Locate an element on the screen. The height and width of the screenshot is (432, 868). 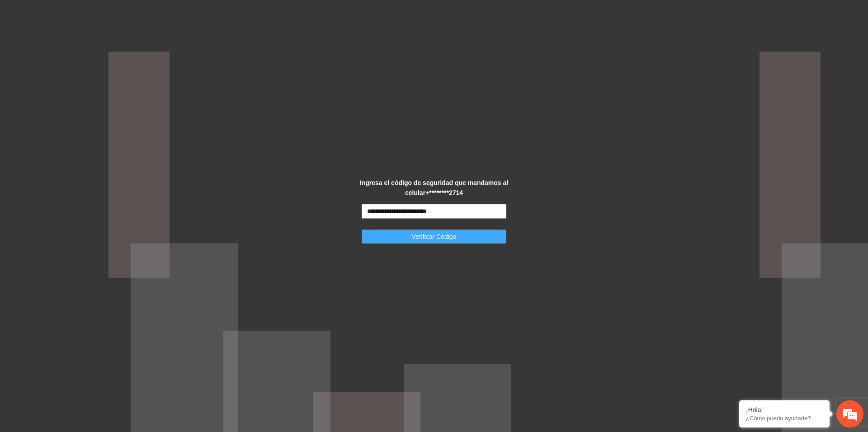
div: ¡Hola! is located at coordinates (785, 410).